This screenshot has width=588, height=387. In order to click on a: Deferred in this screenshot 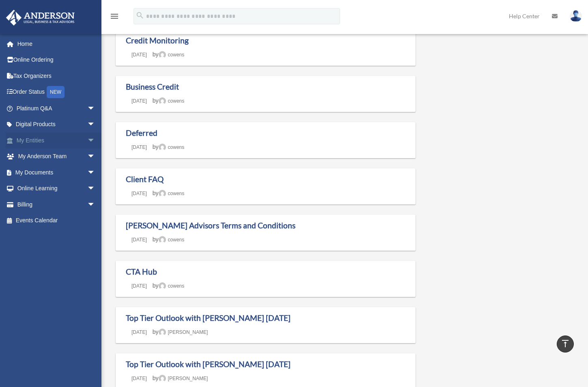, I will do `click(142, 133)`.